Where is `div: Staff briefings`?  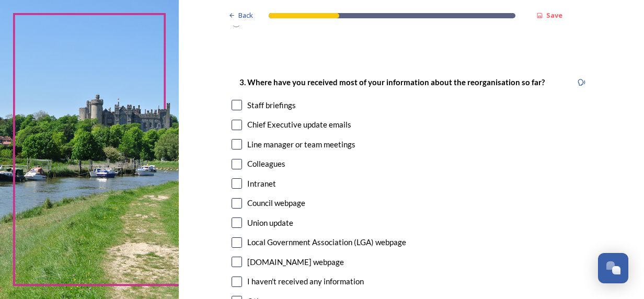 div: Staff briefings is located at coordinates (272, 105).